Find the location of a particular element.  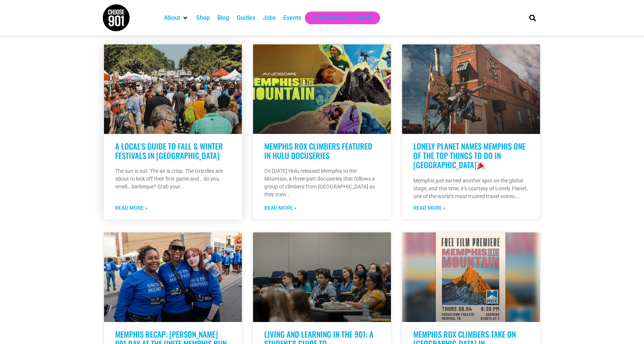

a: Events is located at coordinates (292, 18).